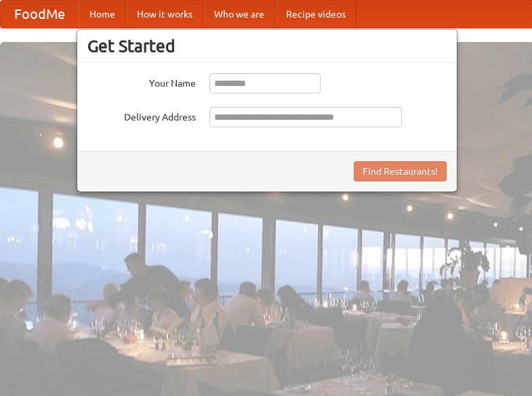  What do you see at coordinates (316, 14) in the screenshot?
I see `a: Recipe videos` at bounding box center [316, 14].